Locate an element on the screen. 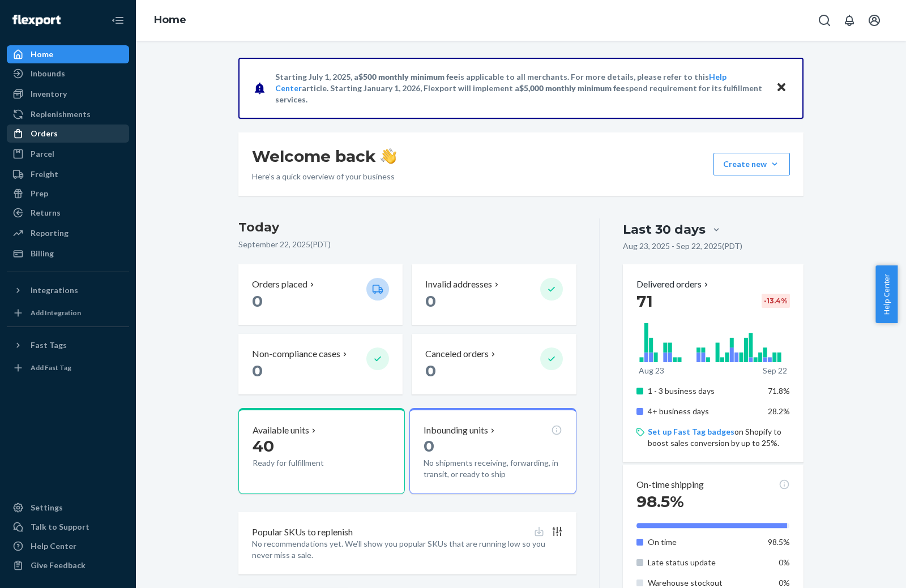  button: Canceled orders 0 is located at coordinates (494, 364).